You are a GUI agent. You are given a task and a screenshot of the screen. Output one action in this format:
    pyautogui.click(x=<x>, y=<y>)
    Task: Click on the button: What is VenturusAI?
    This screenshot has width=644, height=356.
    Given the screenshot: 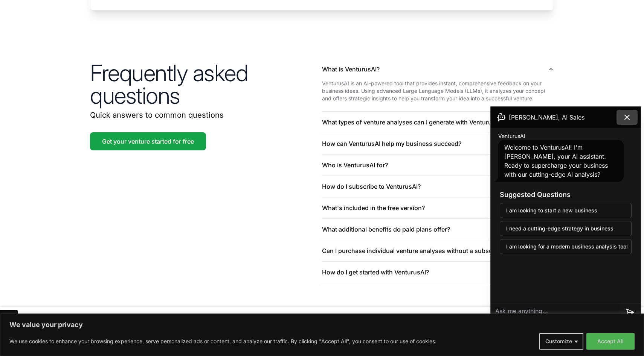 What is the action you would take?
    pyautogui.click(x=438, y=69)
    